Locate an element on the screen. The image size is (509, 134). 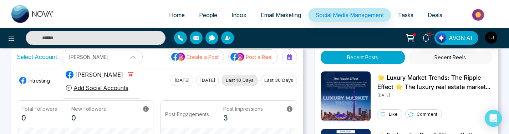
img: Nova CRM Logo is located at coordinates (33, 14).